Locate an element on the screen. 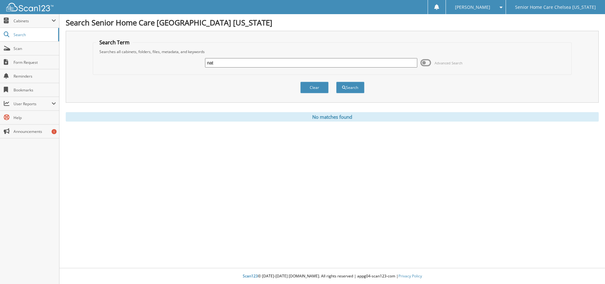  span: Scan123 is located at coordinates (250, 276).